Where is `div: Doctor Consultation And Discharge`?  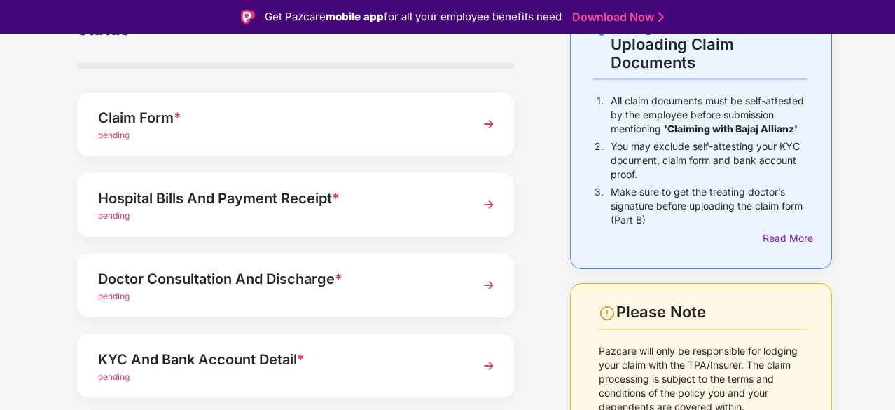 div: Doctor Consultation And Discharge is located at coordinates (279, 279).